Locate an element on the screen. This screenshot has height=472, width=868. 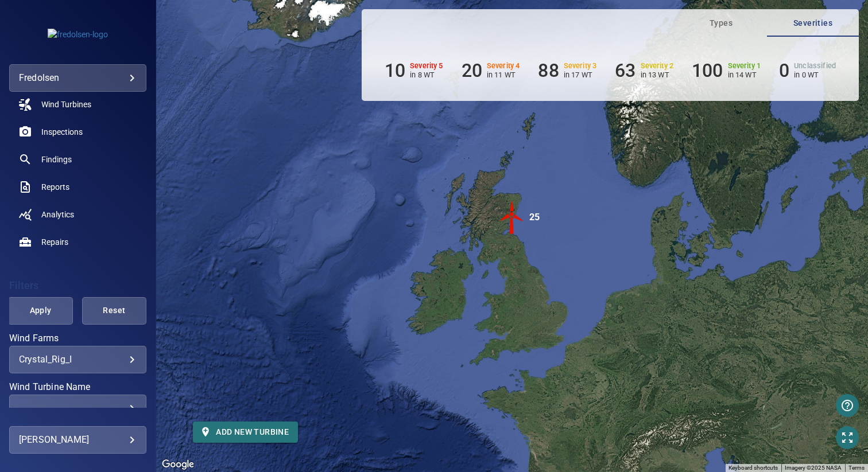
img: fredolsen-logo is located at coordinates (77, 34).